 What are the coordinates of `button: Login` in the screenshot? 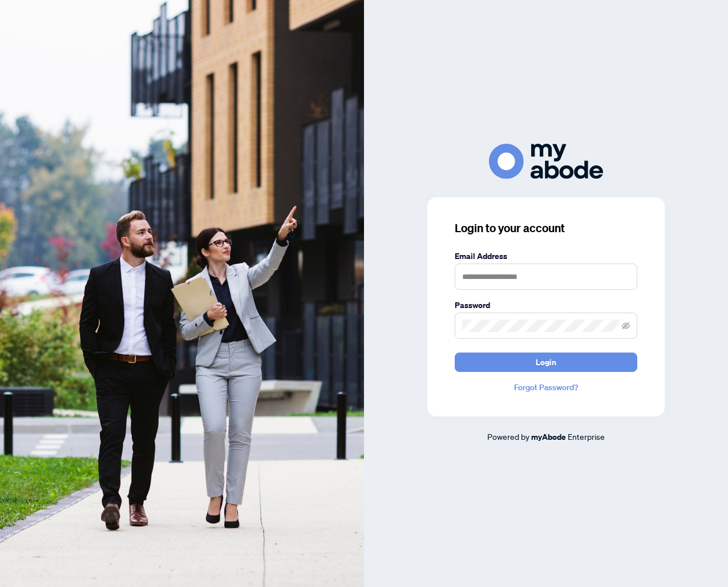 It's located at (546, 362).